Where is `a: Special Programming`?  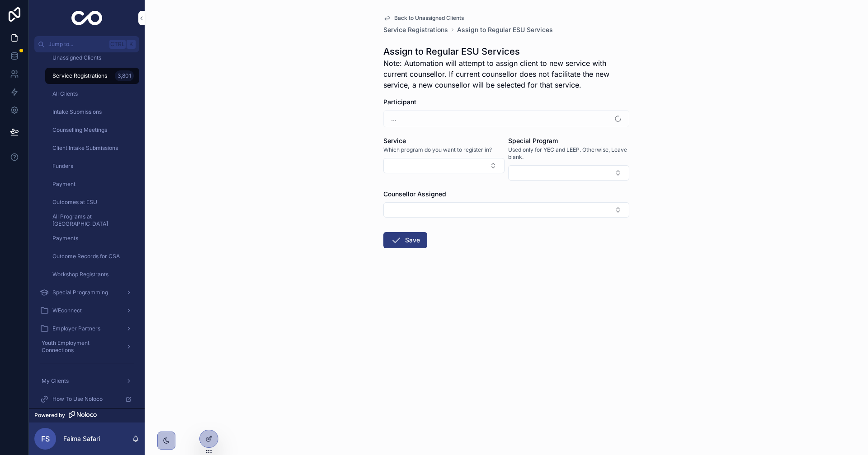
a: Special Programming is located at coordinates (87, 293).